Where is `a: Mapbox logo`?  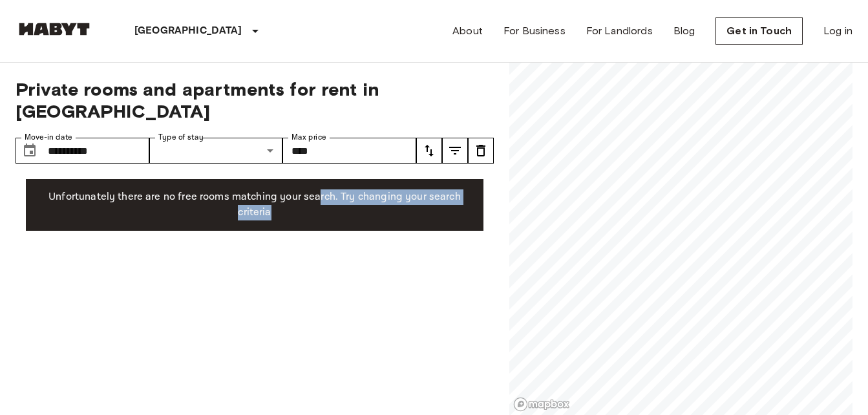 a: Mapbox logo is located at coordinates (542, 404).